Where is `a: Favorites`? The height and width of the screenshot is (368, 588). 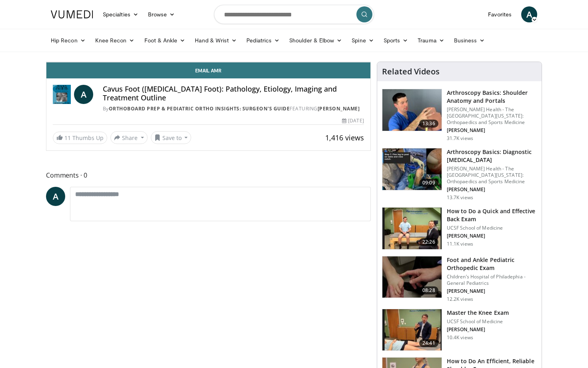 a: Favorites is located at coordinates (499, 14).